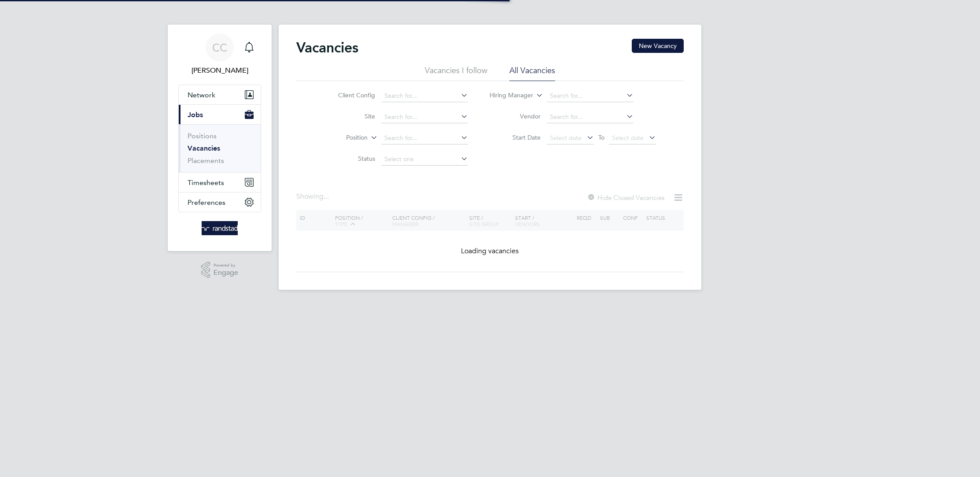 The image size is (980, 477). What do you see at coordinates (206, 202) in the screenshot?
I see `span: Preferences` at bounding box center [206, 202].